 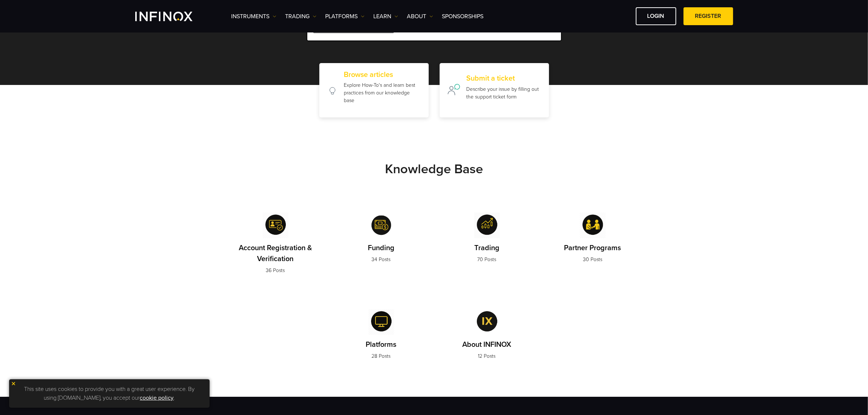 I want to click on a: Submit a ticket, so click(x=495, y=90).